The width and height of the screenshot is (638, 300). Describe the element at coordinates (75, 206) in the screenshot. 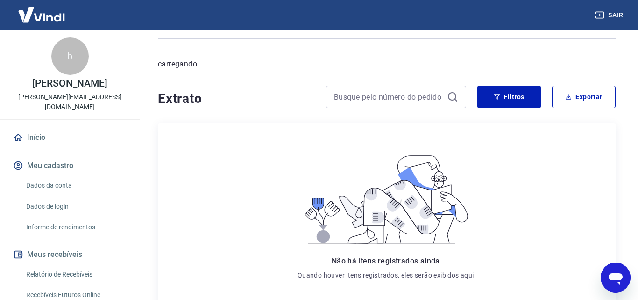

I see `a: Dados de login` at that location.